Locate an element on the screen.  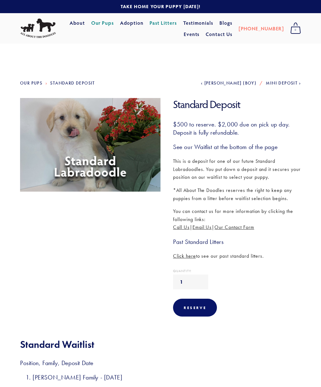
h3: $500 to reserve. $2,000 due on pick up day. Deposit is fully refundable. is located at coordinates (237, 129).